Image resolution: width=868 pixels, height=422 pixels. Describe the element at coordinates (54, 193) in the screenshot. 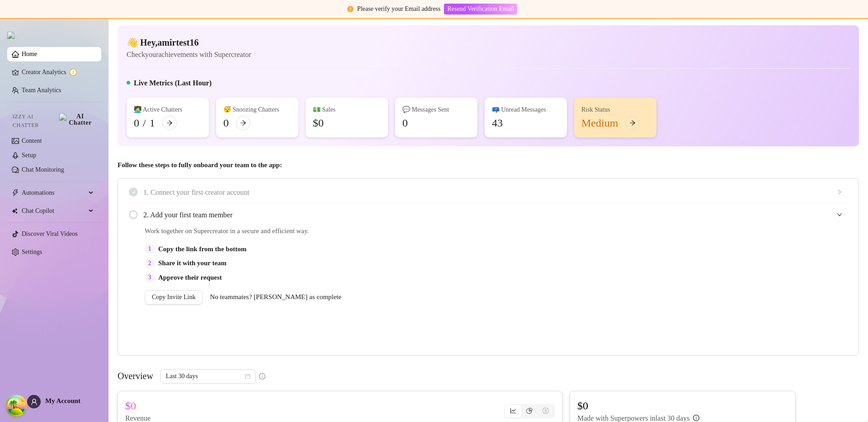

I see `span: Automations` at that location.